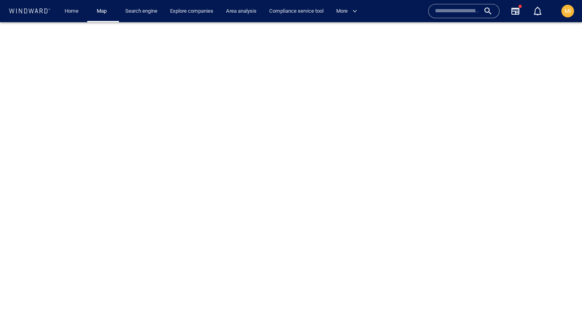 This screenshot has height=333, width=582. I want to click on button: Explore companies, so click(191, 11).